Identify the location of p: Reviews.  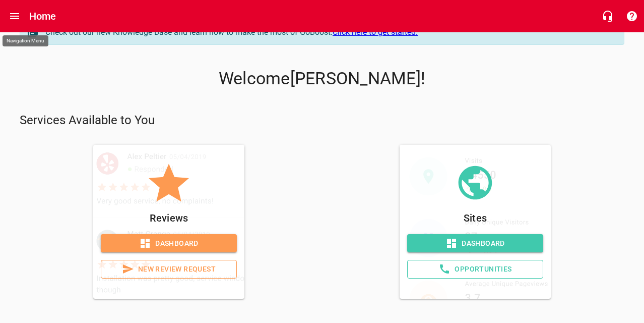
(169, 218).